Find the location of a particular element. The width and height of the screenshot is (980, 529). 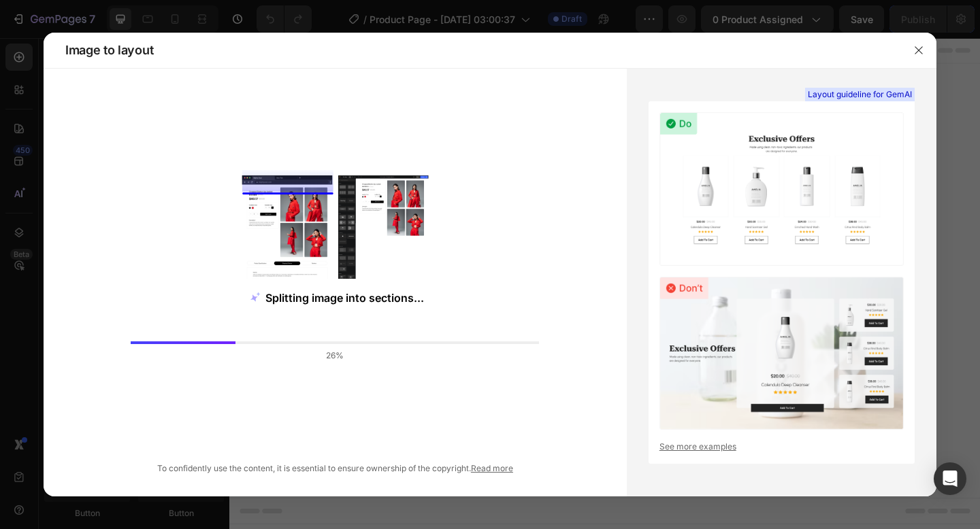

span: Layout guideline for GemAI is located at coordinates (859, 95).